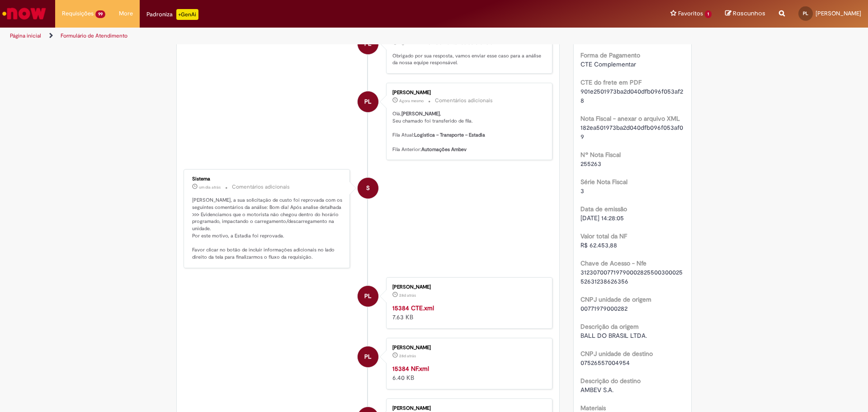  What do you see at coordinates (289, 36) in the screenshot?
I see `ul: Trilhas de página` at bounding box center [289, 36].